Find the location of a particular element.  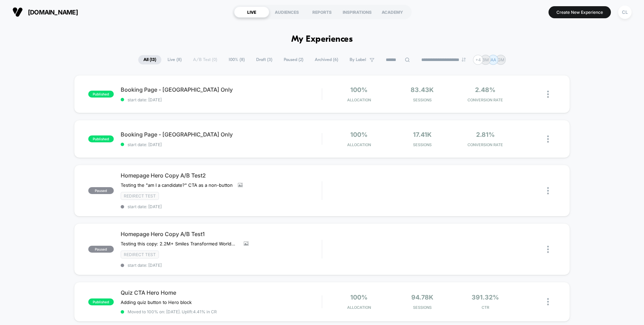

div: ACADEMY is located at coordinates (392, 12).